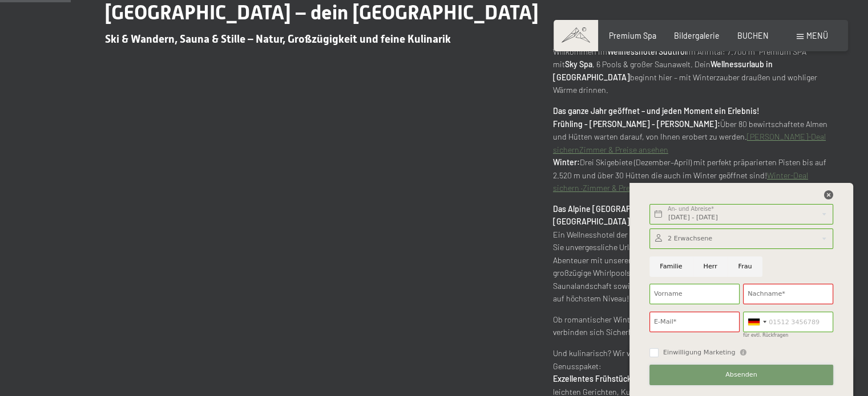  Describe the element at coordinates (632, 35) in the screenshot. I see `span: Premium Spa` at that location.